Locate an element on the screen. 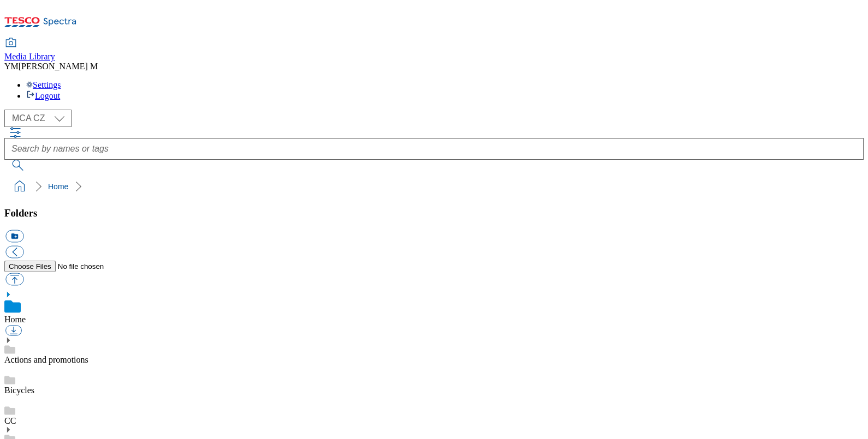 This screenshot has width=868, height=439. a: Media Library is located at coordinates (29, 50).